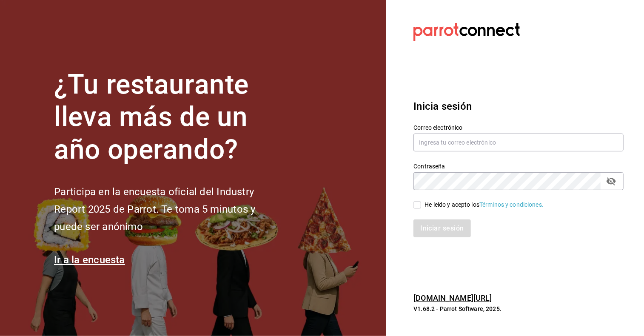 The image size is (644, 336). What do you see at coordinates (519, 166) in the screenshot?
I see `label: Contraseña` at bounding box center [519, 166].